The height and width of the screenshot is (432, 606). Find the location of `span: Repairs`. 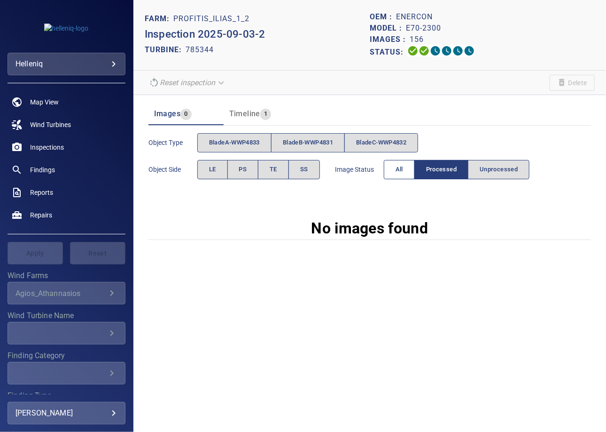

span: Repairs is located at coordinates (41, 215).